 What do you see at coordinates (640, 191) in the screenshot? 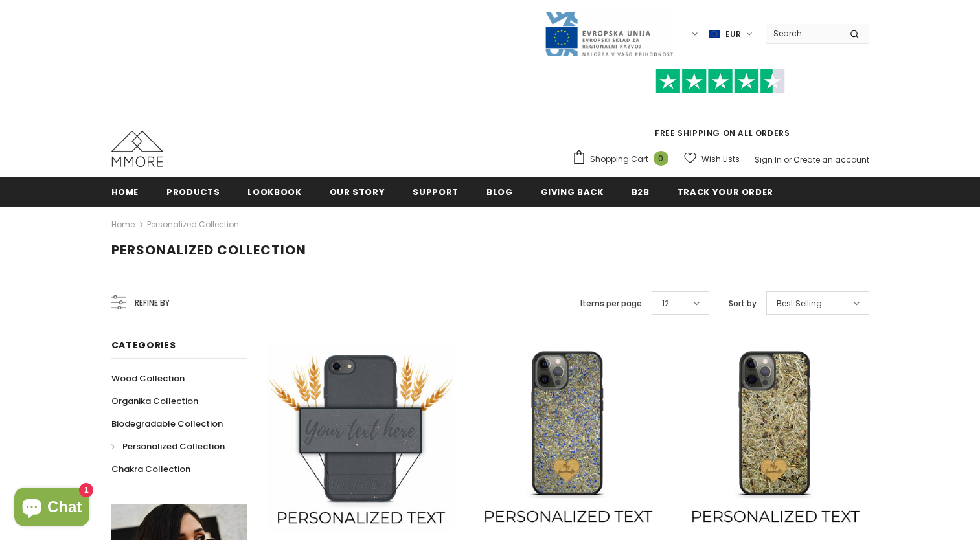
I see `span: B2B` at bounding box center [640, 191].